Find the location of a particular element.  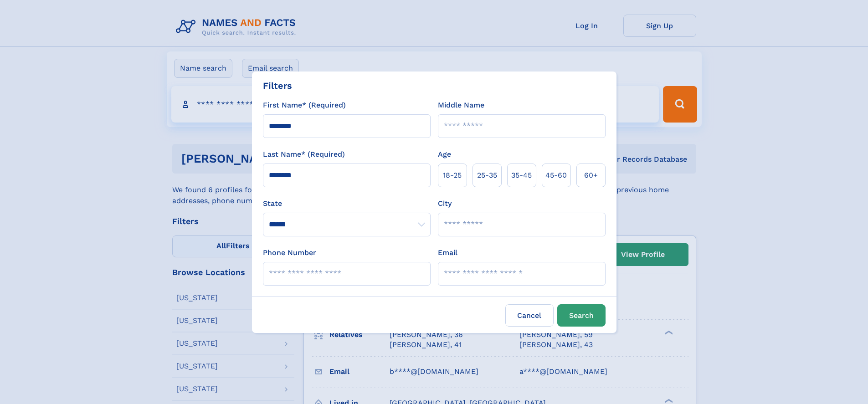

label: Age is located at coordinates (444, 155).